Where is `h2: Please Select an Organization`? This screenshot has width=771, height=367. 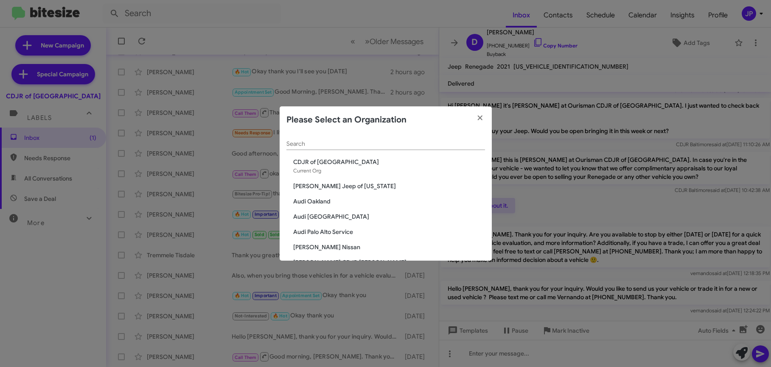
h2: Please Select an Organization is located at coordinates (346, 120).